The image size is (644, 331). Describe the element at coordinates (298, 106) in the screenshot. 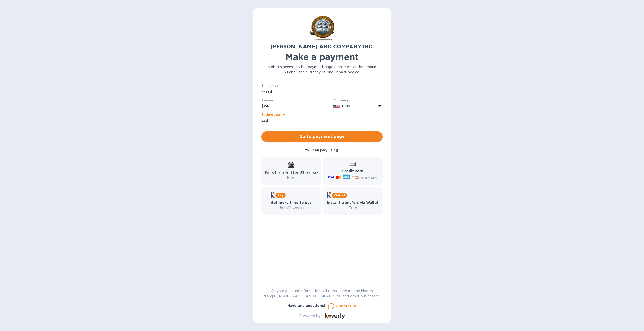

I see `input: 0.00` at that location.